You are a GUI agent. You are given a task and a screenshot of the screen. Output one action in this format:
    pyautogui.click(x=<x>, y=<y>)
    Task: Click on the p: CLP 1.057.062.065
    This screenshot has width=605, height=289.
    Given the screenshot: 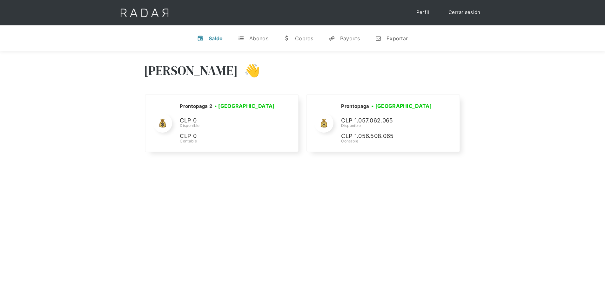 What is the action you would take?
    pyautogui.click(x=389, y=121)
    